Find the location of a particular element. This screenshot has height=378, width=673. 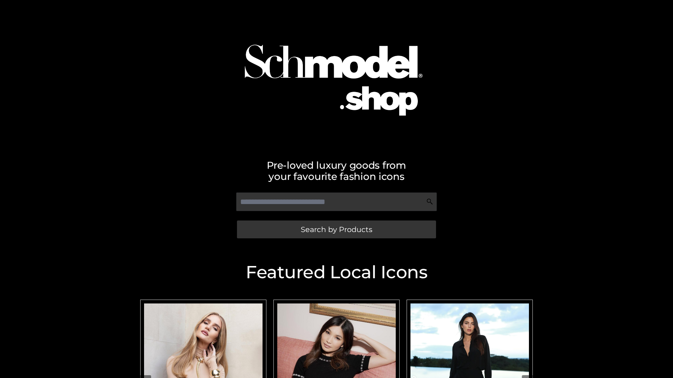

h2: Pre-loved luxury goods from your favourite fashion icons is located at coordinates (336, 171).